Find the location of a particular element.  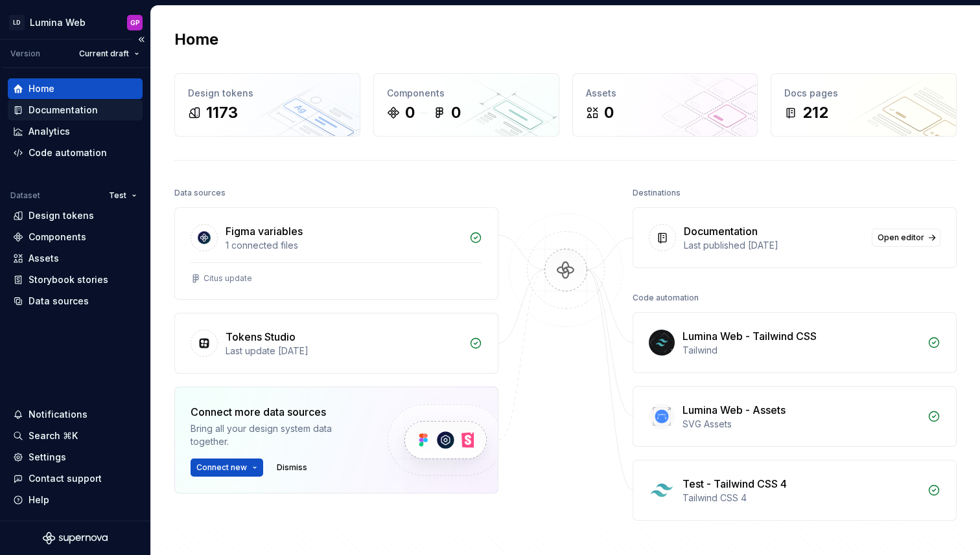

button: Collapse sidebar is located at coordinates (141, 39).